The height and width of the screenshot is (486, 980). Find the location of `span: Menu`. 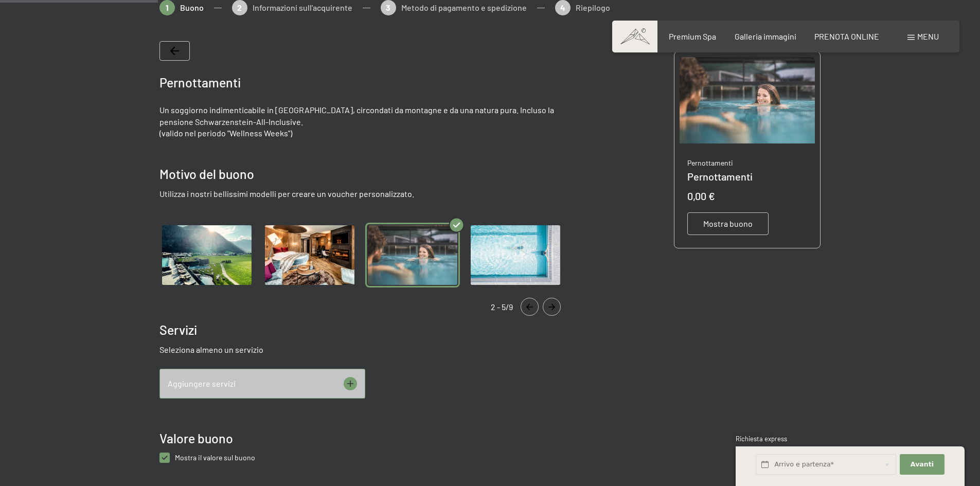

span: Menu is located at coordinates (928, 36).